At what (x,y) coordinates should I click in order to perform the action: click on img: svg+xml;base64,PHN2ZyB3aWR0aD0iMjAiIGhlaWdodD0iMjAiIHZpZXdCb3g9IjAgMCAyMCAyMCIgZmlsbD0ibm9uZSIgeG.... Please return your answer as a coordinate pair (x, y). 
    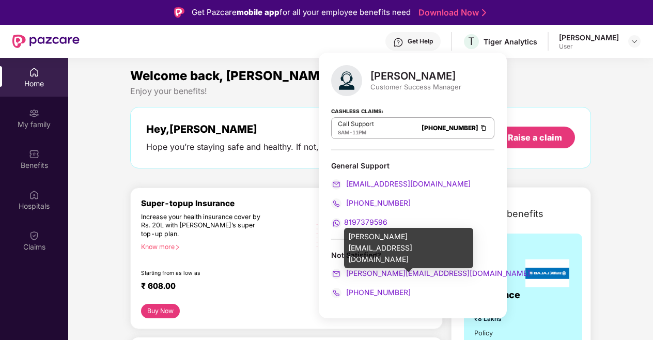
    Looking at the image, I should click on (34, 113).